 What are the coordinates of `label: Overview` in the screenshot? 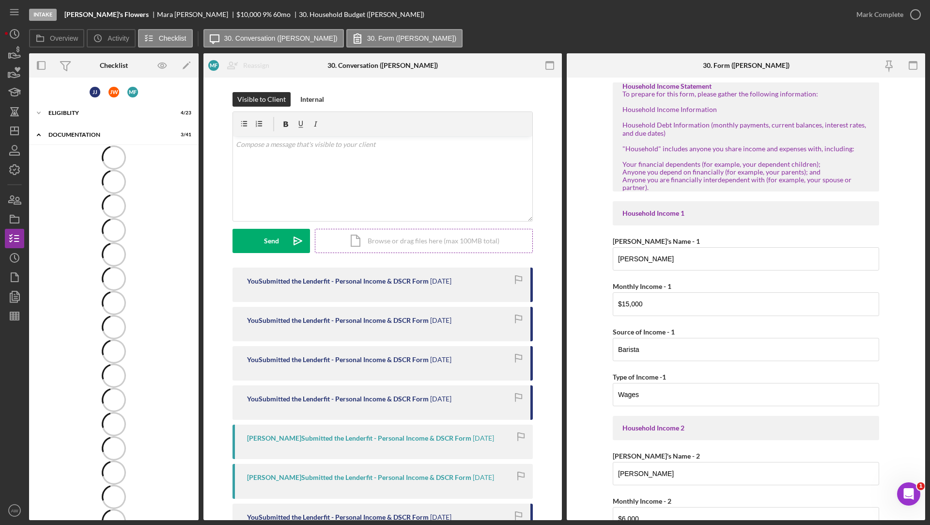 It's located at (64, 38).